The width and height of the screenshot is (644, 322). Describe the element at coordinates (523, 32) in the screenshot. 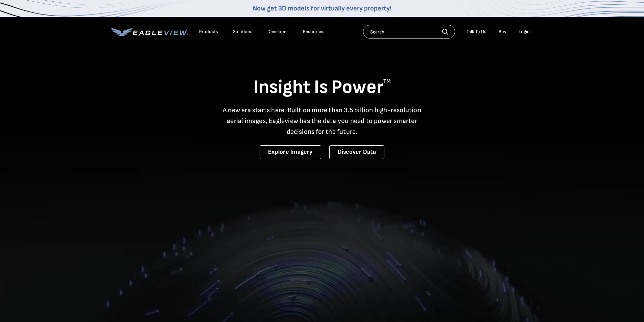

I see `div: Login` at that location.